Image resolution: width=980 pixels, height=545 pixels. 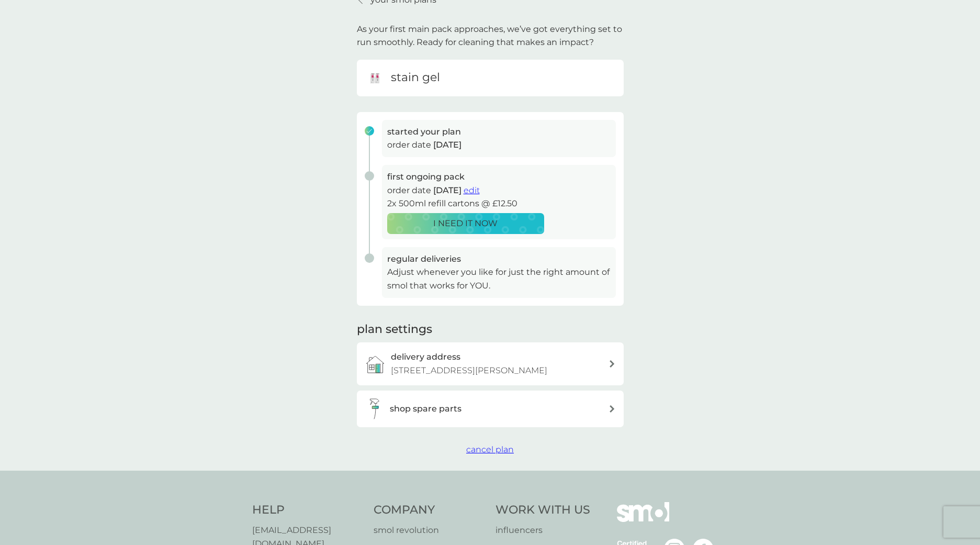 I want to click on span: cancel plan, so click(x=490, y=449).